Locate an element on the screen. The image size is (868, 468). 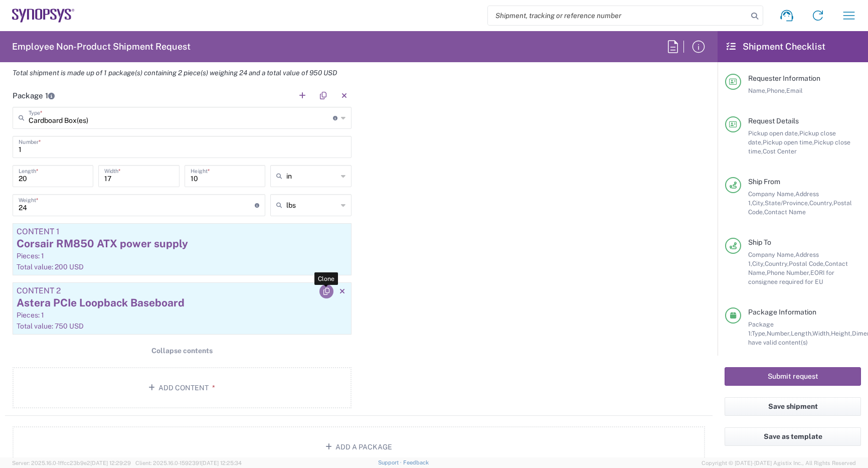
span: Package 1: is located at coordinates (761, 328).